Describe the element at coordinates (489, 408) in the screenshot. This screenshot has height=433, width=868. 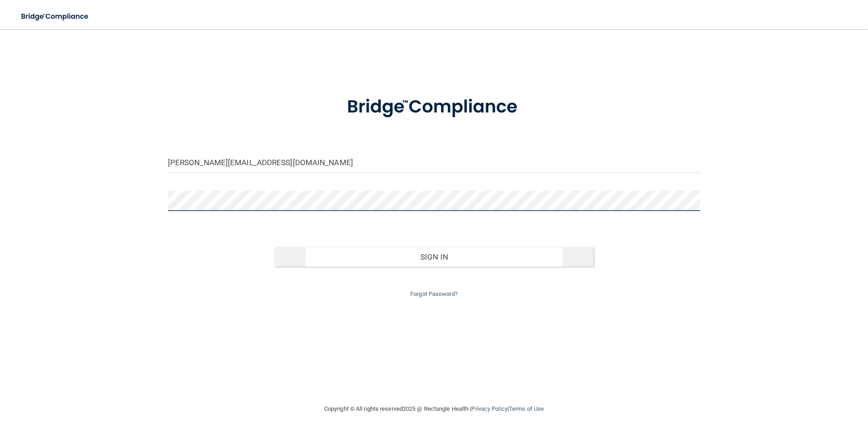
I see `a: Privacy Policy` at that location.